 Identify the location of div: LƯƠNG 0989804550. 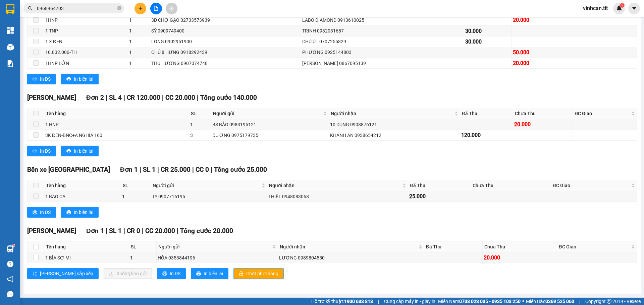
(351, 258).